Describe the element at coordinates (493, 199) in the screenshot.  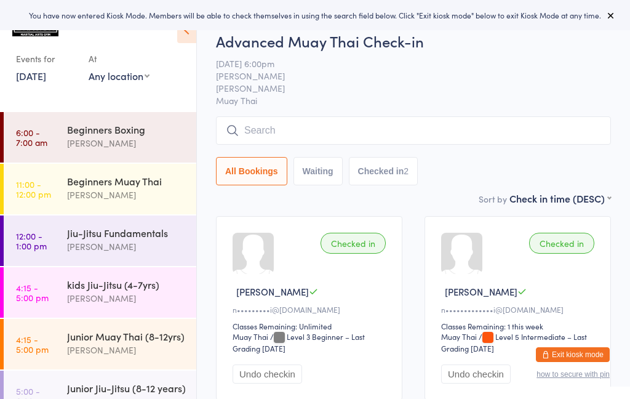
I see `label: Sort by` at that location.